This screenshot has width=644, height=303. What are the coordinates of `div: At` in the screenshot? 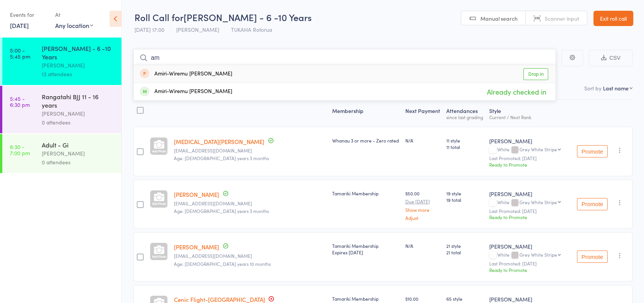 It's located at (74, 15).